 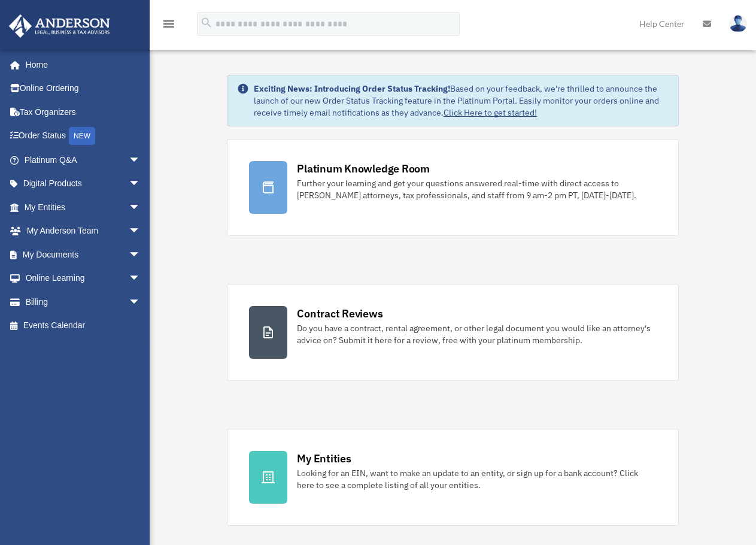 What do you see at coordinates (83, 279) in the screenshot?
I see `a: Online Learningarrow_drop_down` at bounding box center [83, 279].